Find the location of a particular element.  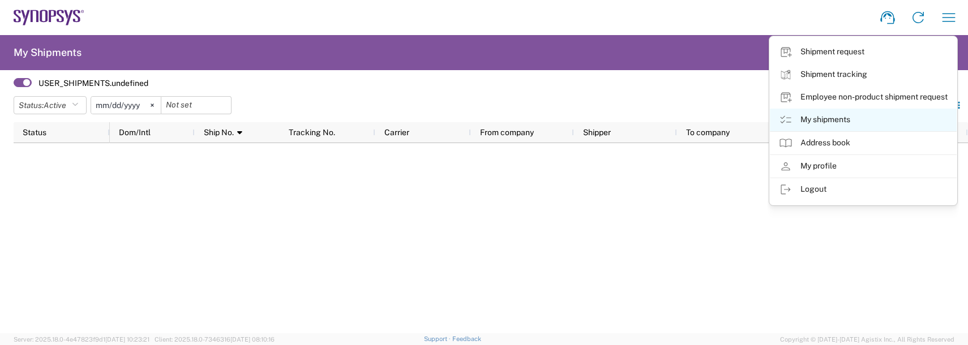

span: Dom/Intl is located at coordinates (135, 133).